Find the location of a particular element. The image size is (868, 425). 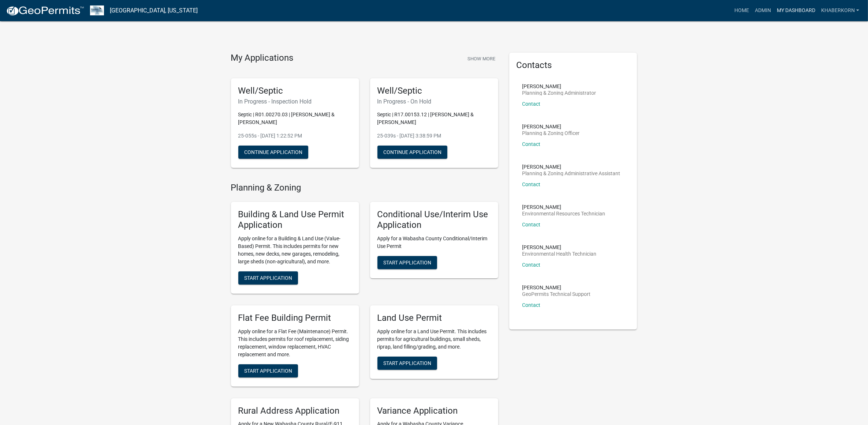

h5: Contacts is located at coordinates (573, 65).